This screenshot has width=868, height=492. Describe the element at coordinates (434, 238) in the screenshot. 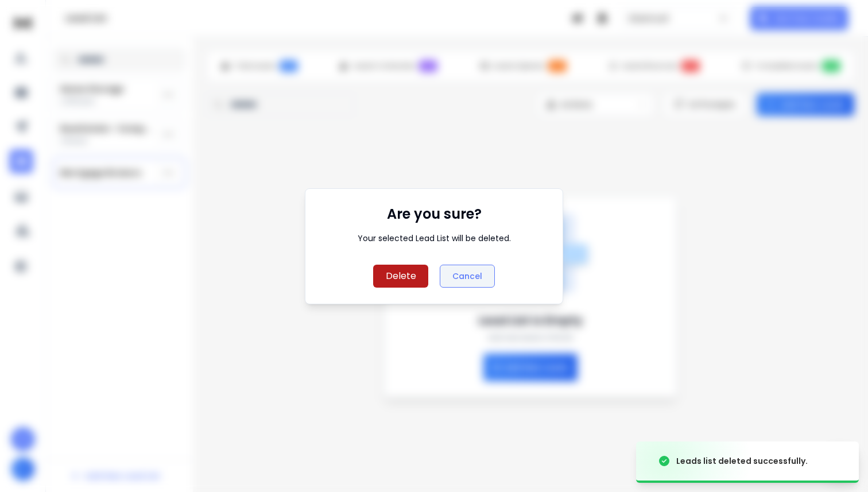

I see `div: Your selected Lead List will be deleted.` at that location.